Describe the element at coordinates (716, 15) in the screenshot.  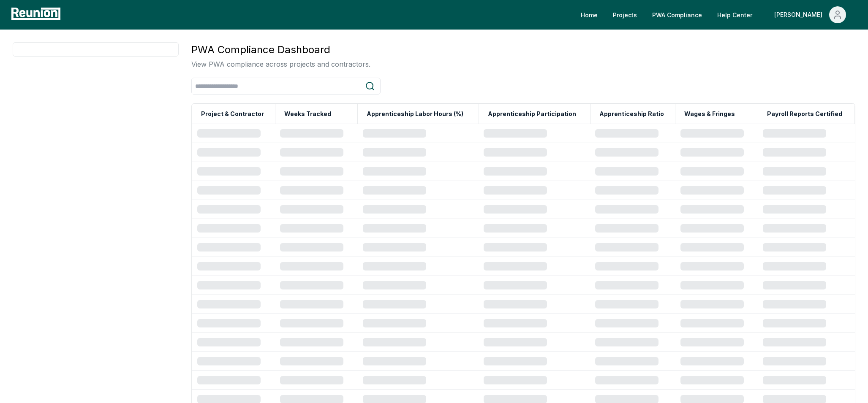
I see `nav: Main` at that location.